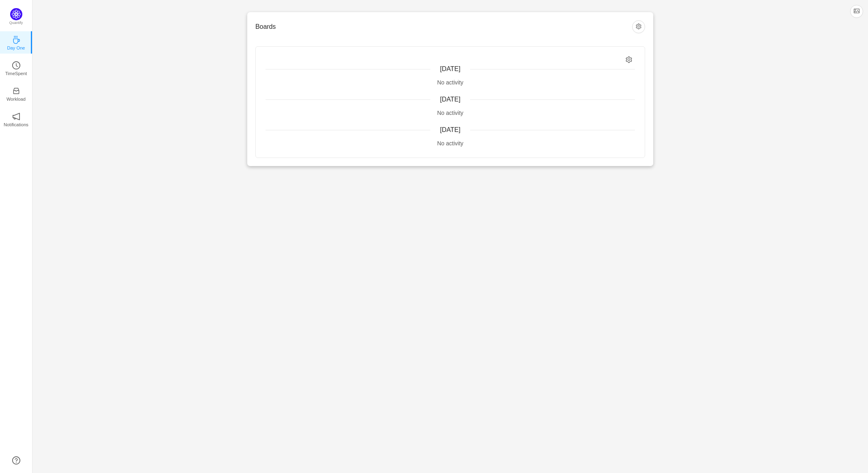  Describe the element at coordinates (857, 11) in the screenshot. I see `button: icon: picture` at that location.